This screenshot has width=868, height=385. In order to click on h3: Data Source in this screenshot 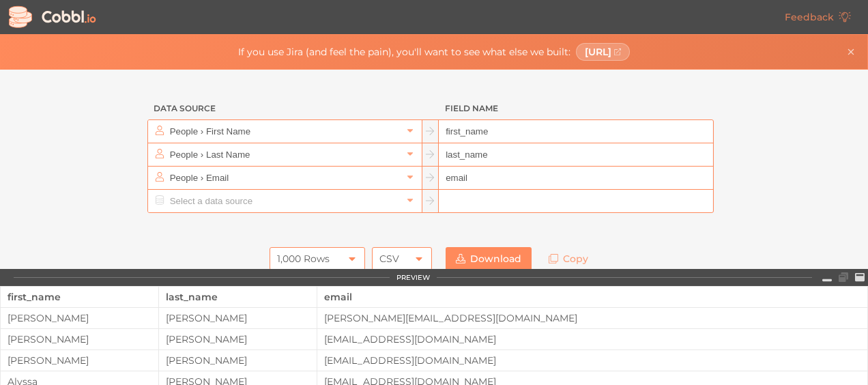, I will do `click(284, 108)`.